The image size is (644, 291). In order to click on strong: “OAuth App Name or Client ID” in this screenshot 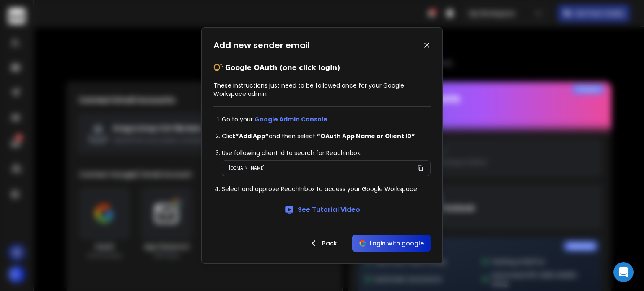, I will do `click(366, 136)`.